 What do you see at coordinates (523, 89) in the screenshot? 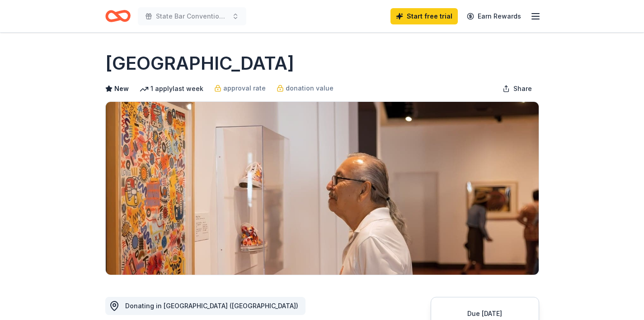
I see `span: Share` at bounding box center [523, 89].